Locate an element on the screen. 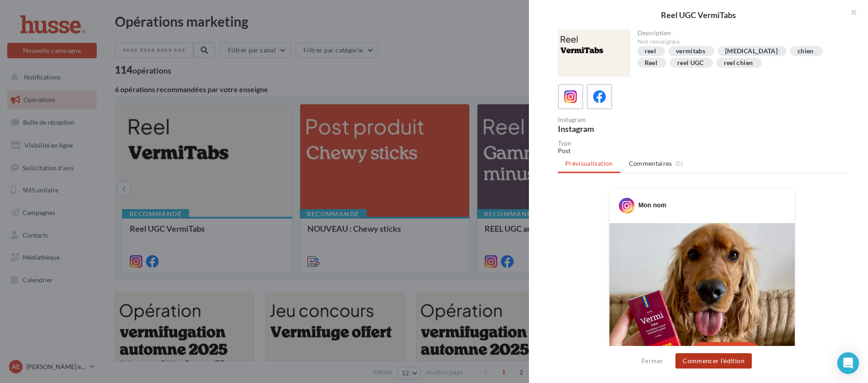  div: chien is located at coordinates (806, 51).